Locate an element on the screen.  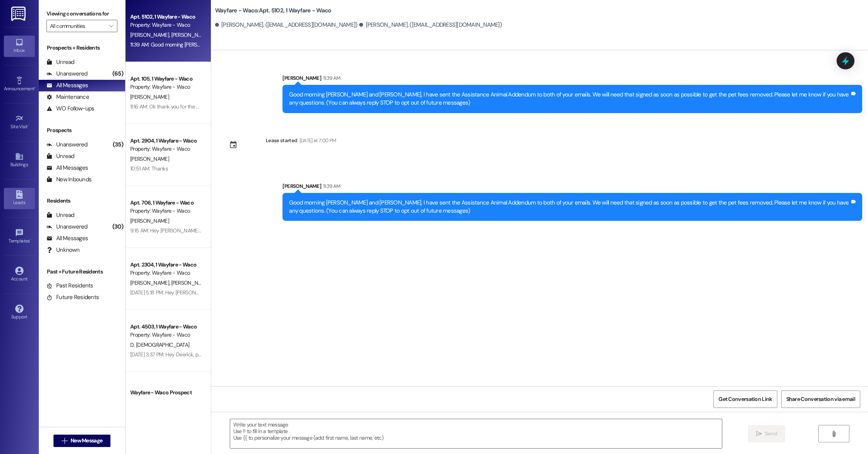
div: (35) is located at coordinates (117, 144).